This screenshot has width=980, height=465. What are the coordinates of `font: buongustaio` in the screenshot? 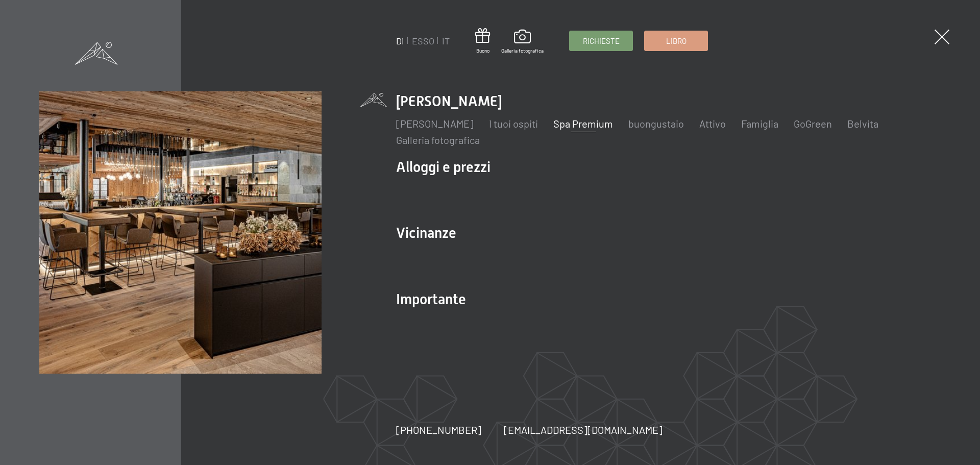 It's located at (656, 124).